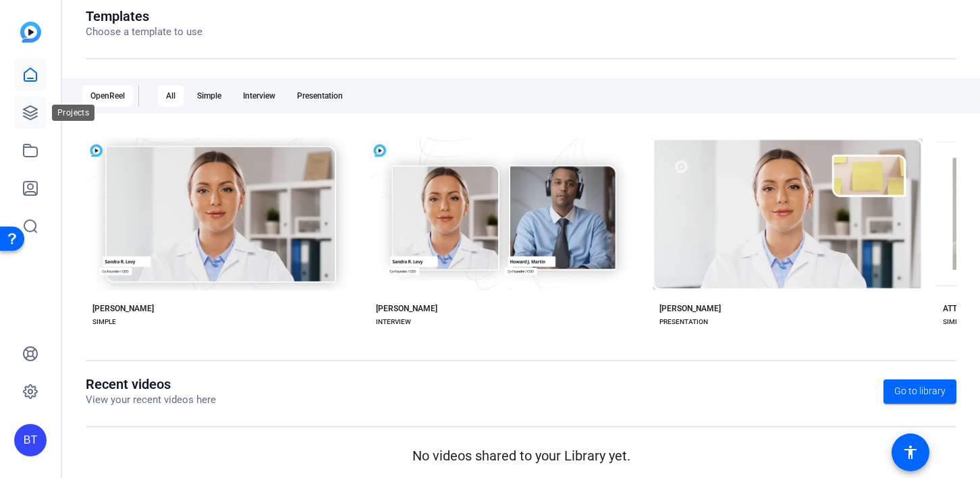 Image resolution: width=980 pixels, height=478 pixels. Describe the element at coordinates (209, 96) in the screenshot. I see `div: Simple` at that location.